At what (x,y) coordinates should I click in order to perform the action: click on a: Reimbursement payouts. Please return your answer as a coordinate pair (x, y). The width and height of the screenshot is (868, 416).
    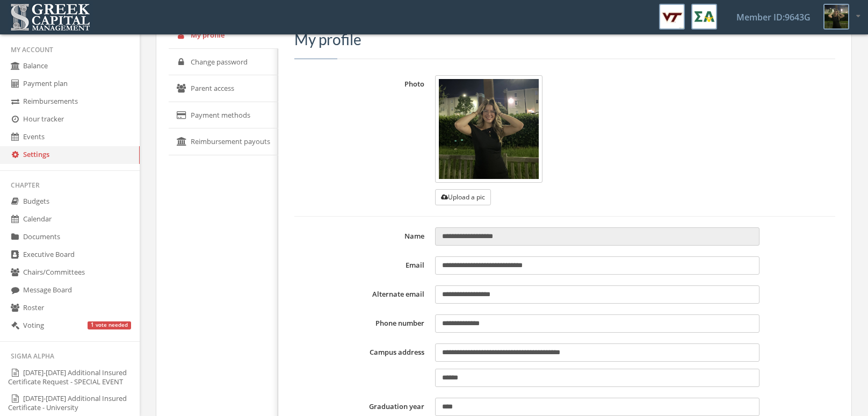
    Looking at the image, I should click on (224, 142).